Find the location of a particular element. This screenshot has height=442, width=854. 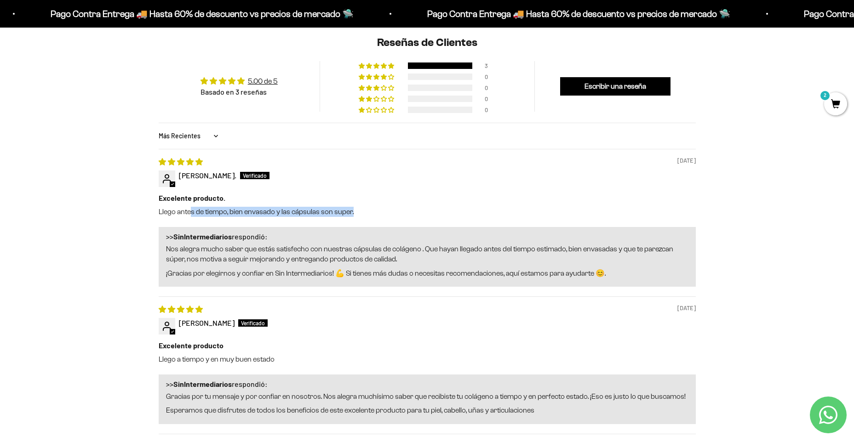

select: Sort dropdown is located at coordinates (189, 136).